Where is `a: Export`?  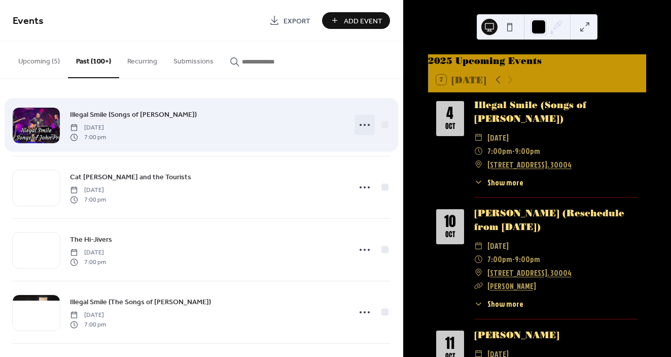
a: Export is located at coordinates (290, 20).